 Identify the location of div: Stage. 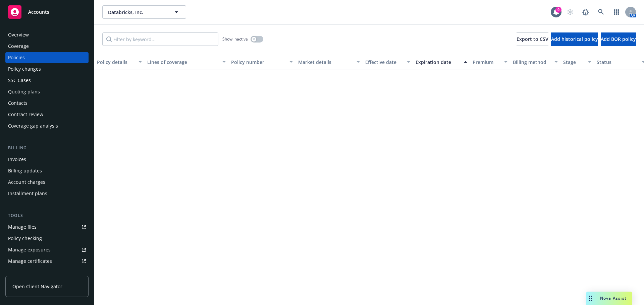
(574, 62).